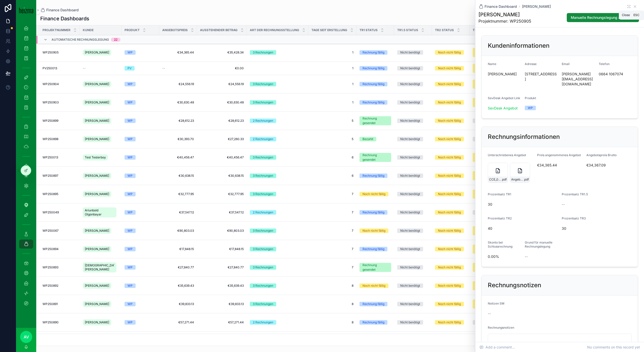  Describe the element at coordinates (60, 53) in the screenshot. I see `a: WP250905` at that location.